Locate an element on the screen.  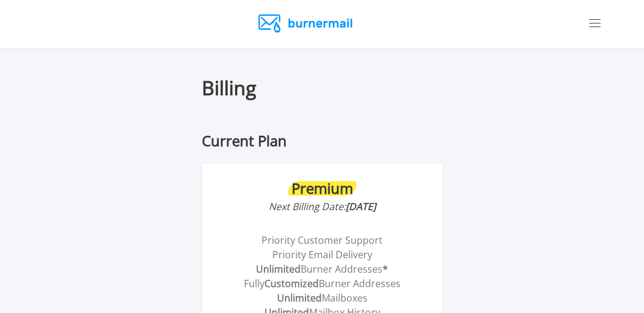
strong: Premium is located at coordinates (322, 189).